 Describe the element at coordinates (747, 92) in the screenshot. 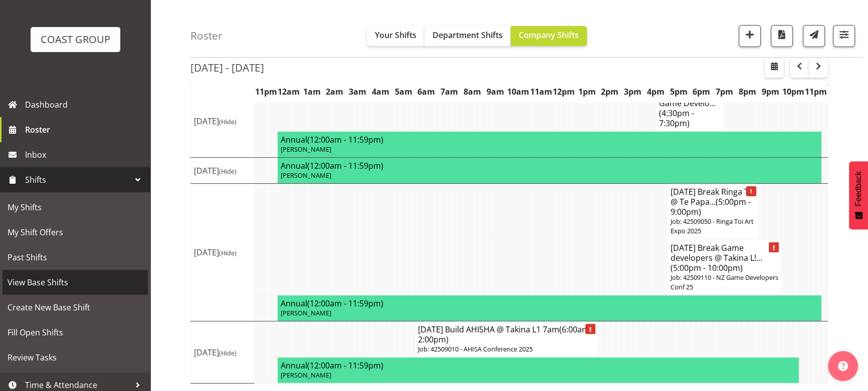

I see `th: 8pm` at that location.